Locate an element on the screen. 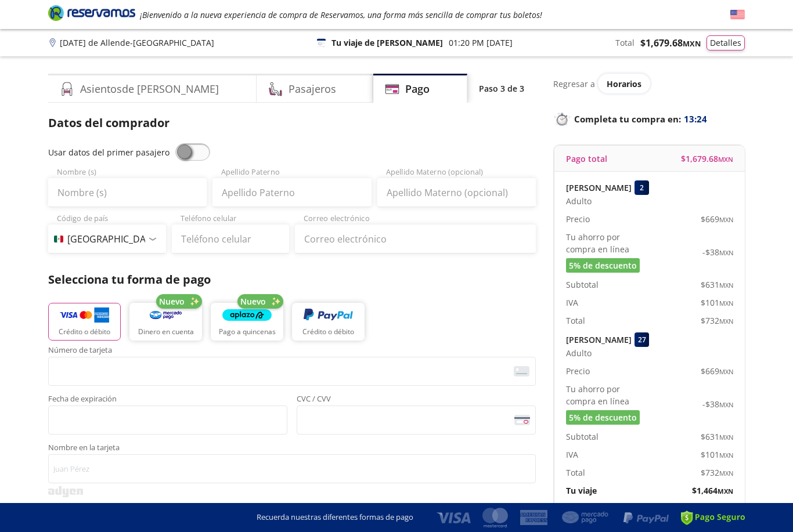 This screenshot has height=532, width=793. h4: Pasajeros is located at coordinates (312, 89).